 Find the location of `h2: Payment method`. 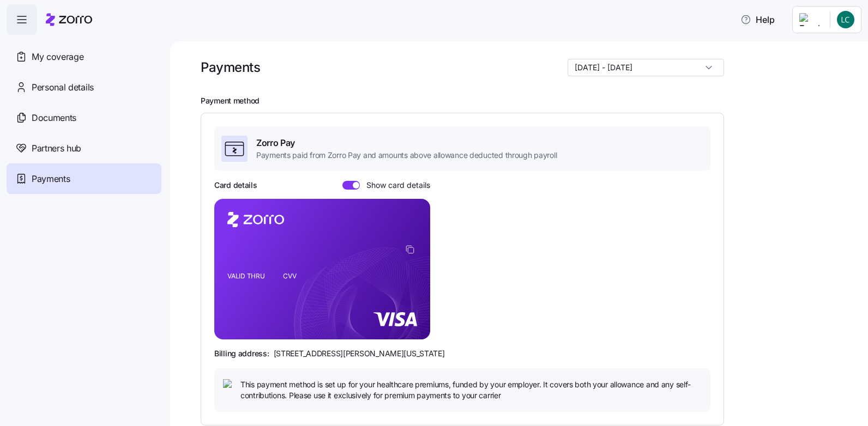

h2: Payment method is located at coordinates (527, 100).